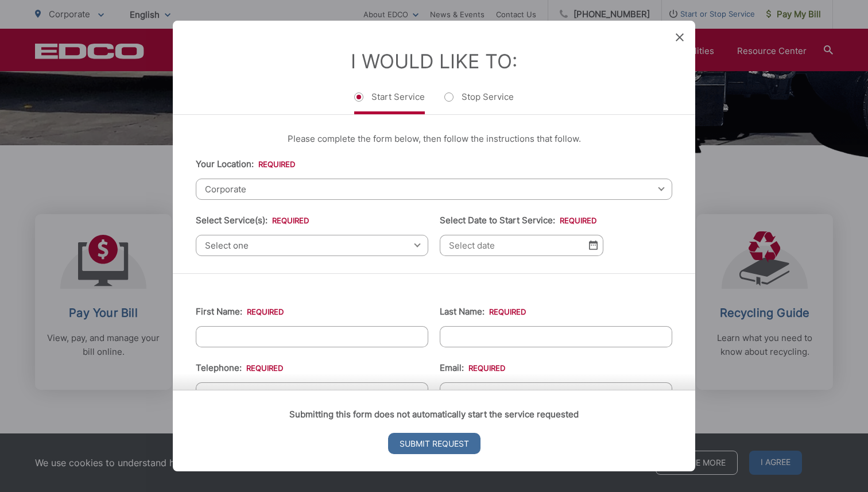 Image resolution: width=868 pixels, height=492 pixels. Describe the element at coordinates (311, 245) in the screenshot. I see `span: Select one` at that location.